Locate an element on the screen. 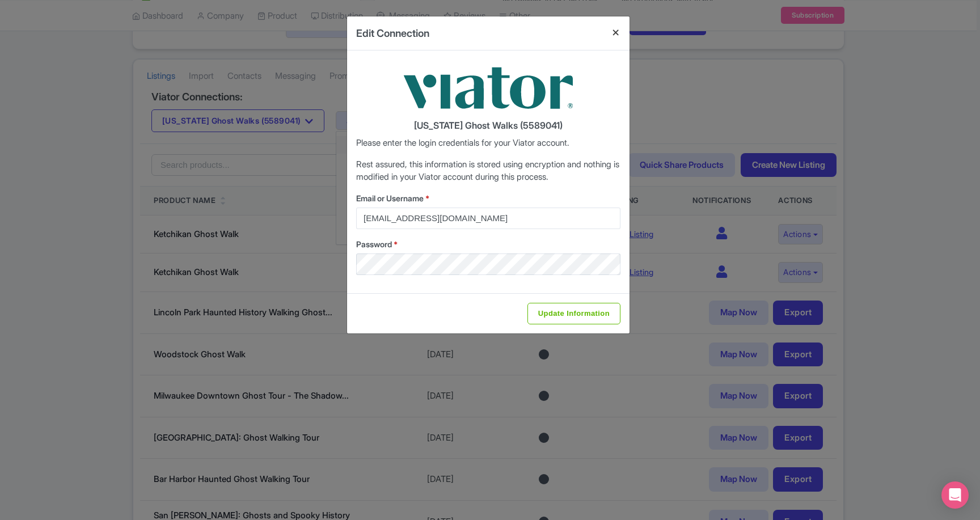 The width and height of the screenshot is (980, 520). p: Rest assured, this information is stored using encryption and nothing is modified in your Viator ... is located at coordinates (489, 171).